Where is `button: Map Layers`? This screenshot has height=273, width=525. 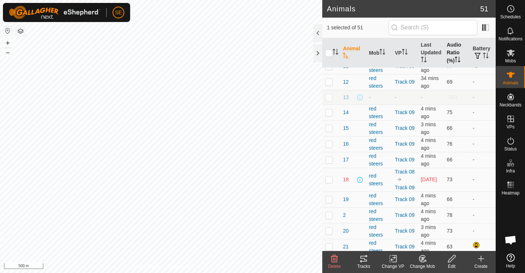 button: Map Layers is located at coordinates (21, 31).